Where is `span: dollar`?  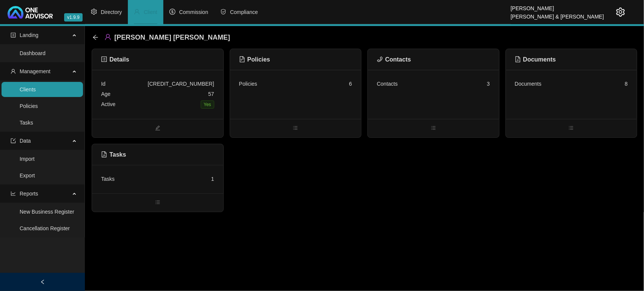 span: dollar is located at coordinates (172, 12).